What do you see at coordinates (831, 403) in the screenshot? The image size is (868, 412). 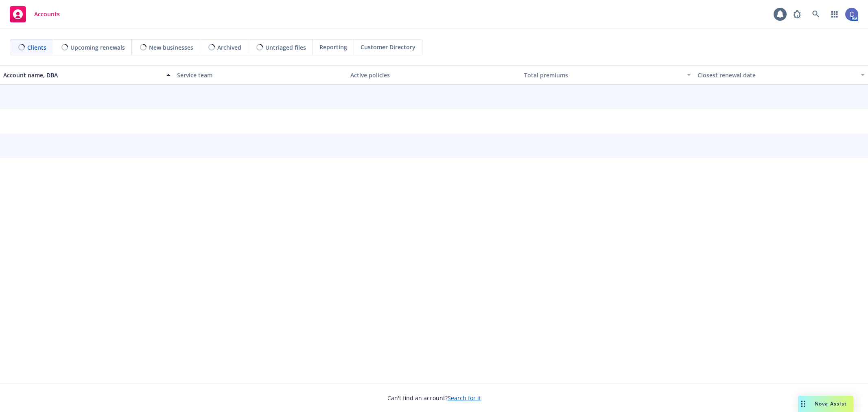 I see `span: Nova Assist` at bounding box center [831, 403].